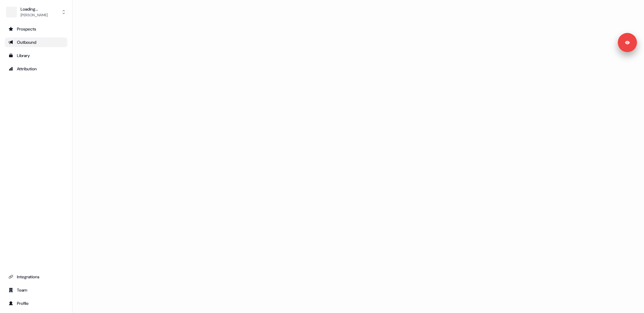  What do you see at coordinates (36, 289) in the screenshot?
I see `a: Go to team` at bounding box center [36, 289].